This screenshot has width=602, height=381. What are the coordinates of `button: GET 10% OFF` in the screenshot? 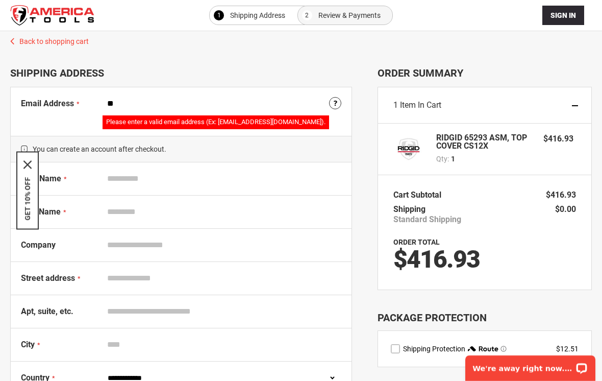 It's located at (28, 198).